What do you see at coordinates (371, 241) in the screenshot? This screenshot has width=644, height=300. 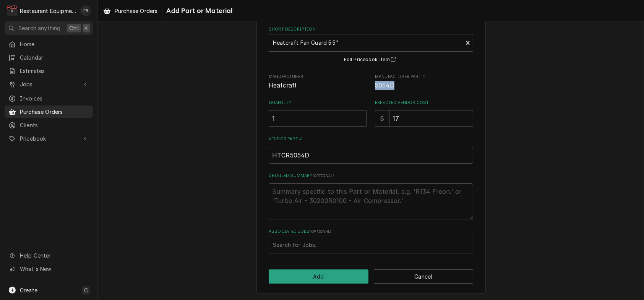 I see `div: Associated Jobs` at bounding box center [371, 241].